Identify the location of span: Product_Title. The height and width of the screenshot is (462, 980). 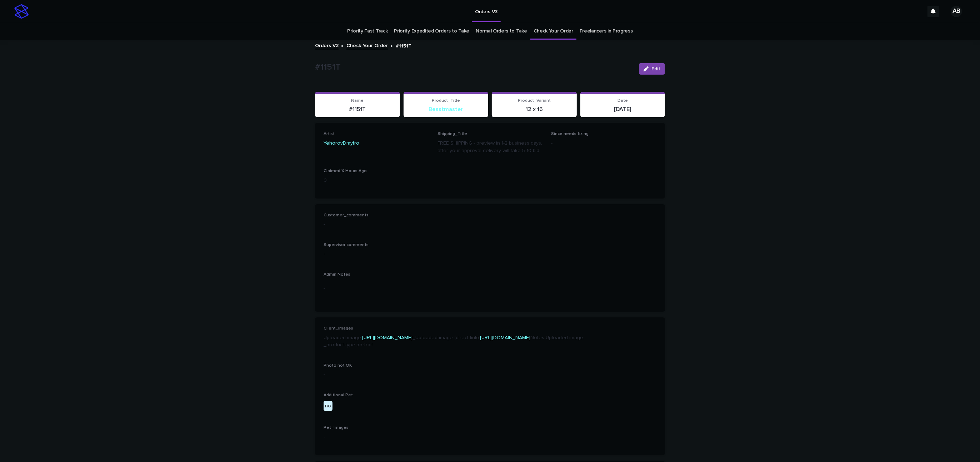
(446, 101).